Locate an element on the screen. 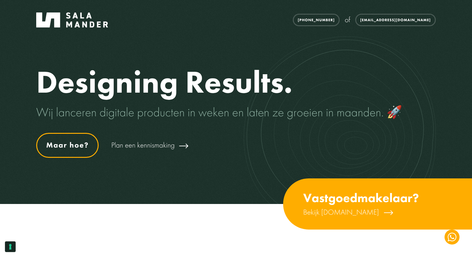 The image size is (472, 257). a: Maar hoe? is located at coordinates (67, 145).